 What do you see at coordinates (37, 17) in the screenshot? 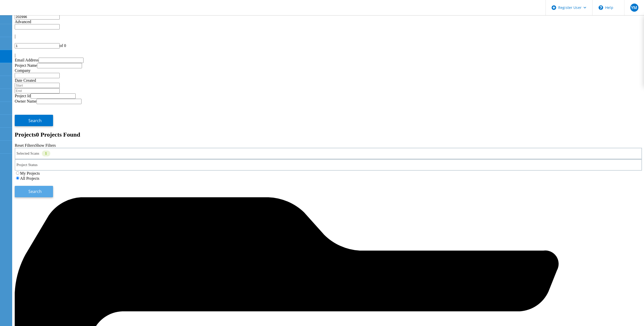
I see `input: Search projects by name, owner, ID, company, etc` at bounding box center [37, 17].